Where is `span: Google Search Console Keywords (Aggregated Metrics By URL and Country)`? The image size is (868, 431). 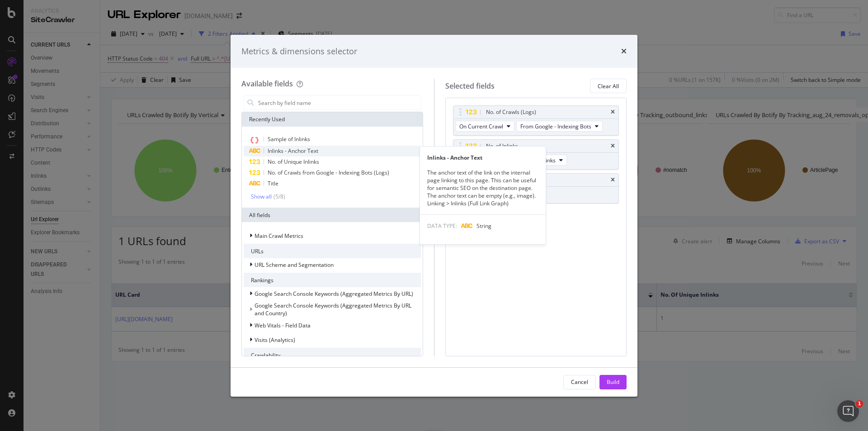
span: Google Search Console Keywords (Aggregated Metrics By URL and Country) is located at coordinates (333, 309).